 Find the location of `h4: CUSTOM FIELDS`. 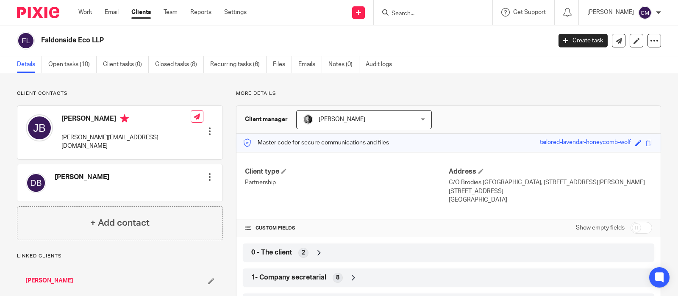

h4: CUSTOM FIELDS is located at coordinates (347, 228).